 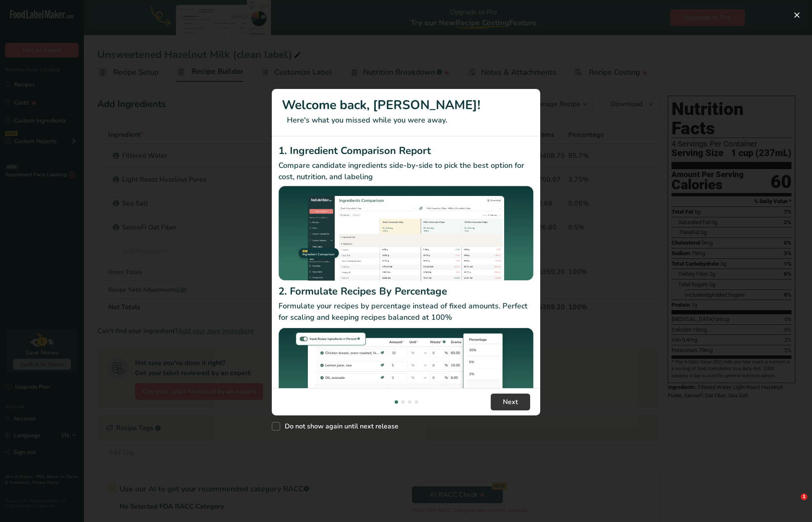 What do you see at coordinates (406, 312) in the screenshot?
I see `p: Formulate your recipes by percentage instead of fixed amounts. Perfect for scaling and keeping re...` at bounding box center [406, 312].